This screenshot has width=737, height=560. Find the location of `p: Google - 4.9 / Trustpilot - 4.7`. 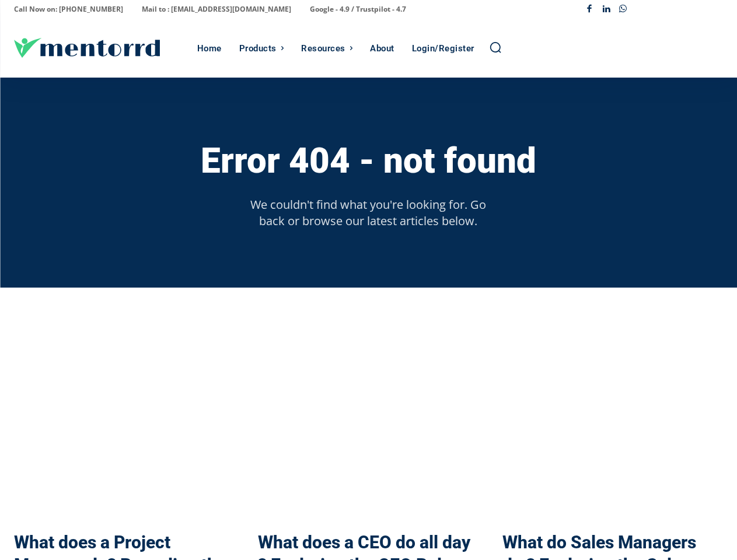

p: Google - 4.9 / Trustpilot - 4.7 is located at coordinates (358, 9).